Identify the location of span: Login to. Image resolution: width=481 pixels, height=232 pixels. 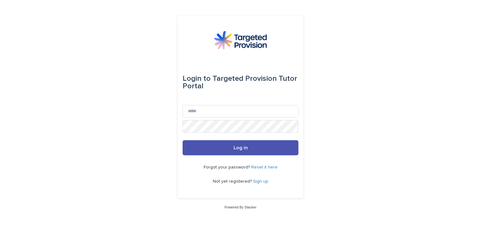
(196, 79).